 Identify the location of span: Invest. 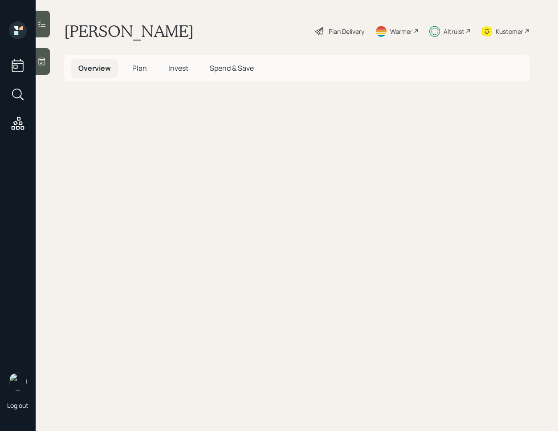
(178, 68).